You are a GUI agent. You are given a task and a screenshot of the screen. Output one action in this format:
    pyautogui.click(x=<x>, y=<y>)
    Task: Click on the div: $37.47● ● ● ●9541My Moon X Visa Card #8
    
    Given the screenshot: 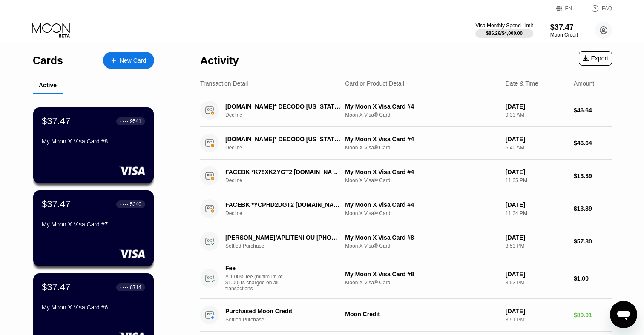 What is the action you would take?
    pyautogui.click(x=93, y=145)
    